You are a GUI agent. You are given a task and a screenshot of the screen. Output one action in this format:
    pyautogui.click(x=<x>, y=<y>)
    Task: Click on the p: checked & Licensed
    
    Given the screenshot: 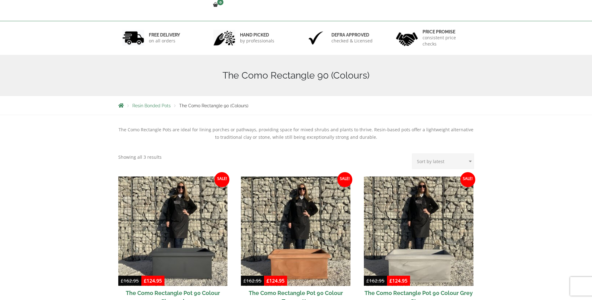 What is the action you would take?
    pyautogui.click(x=352, y=41)
    